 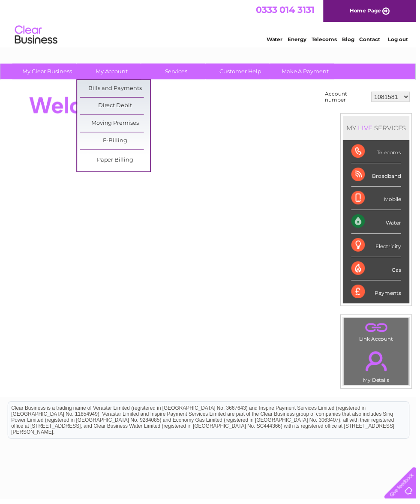 I want to click on img: logo.png, so click(x=37, y=35).